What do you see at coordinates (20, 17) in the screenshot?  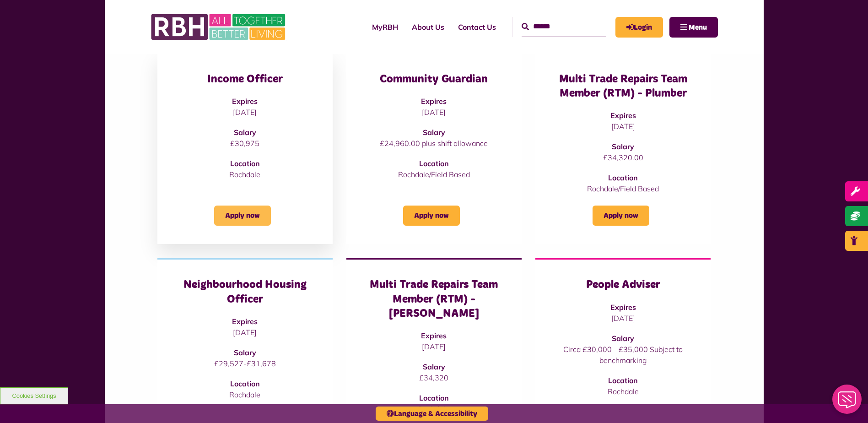 I see `div: Close Web Assistant` at bounding box center [20, 17].